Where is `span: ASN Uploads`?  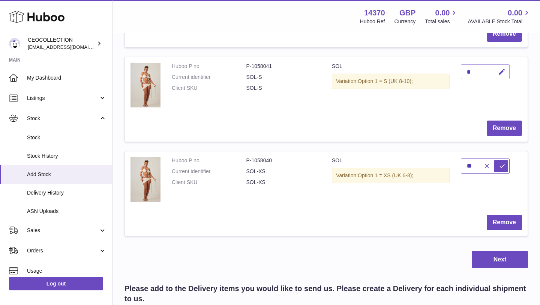 span: ASN Uploads is located at coordinates (67, 211).